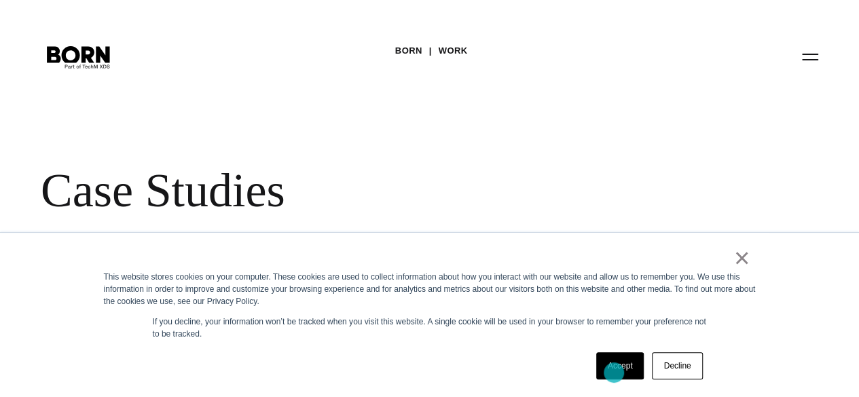 This screenshot has width=859, height=397. I want to click on a: Work, so click(453, 51).